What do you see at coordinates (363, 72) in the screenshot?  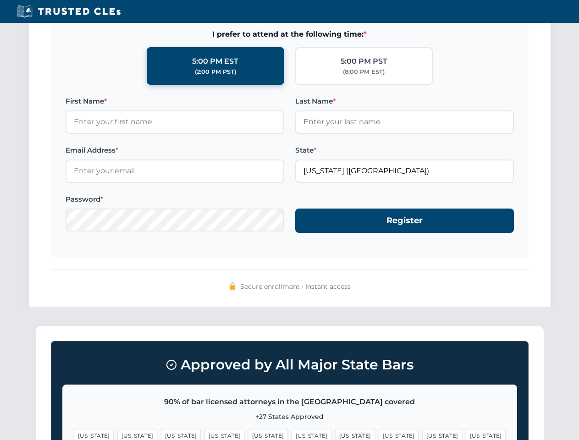 I see `div: (8:00 PM EST)` at bounding box center [363, 72].